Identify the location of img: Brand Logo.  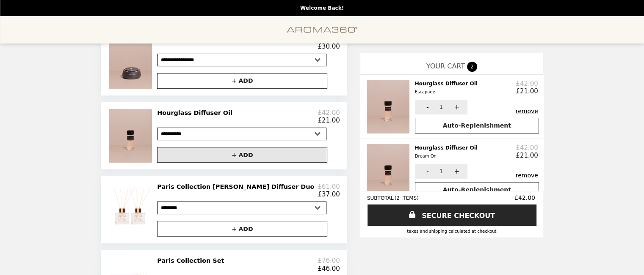
(322, 30).